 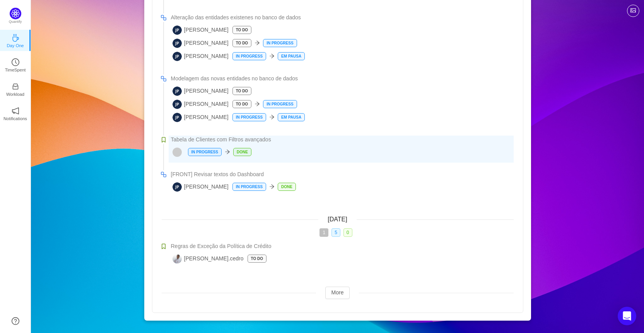 I want to click on p: TimeSpent, so click(x=15, y=70).